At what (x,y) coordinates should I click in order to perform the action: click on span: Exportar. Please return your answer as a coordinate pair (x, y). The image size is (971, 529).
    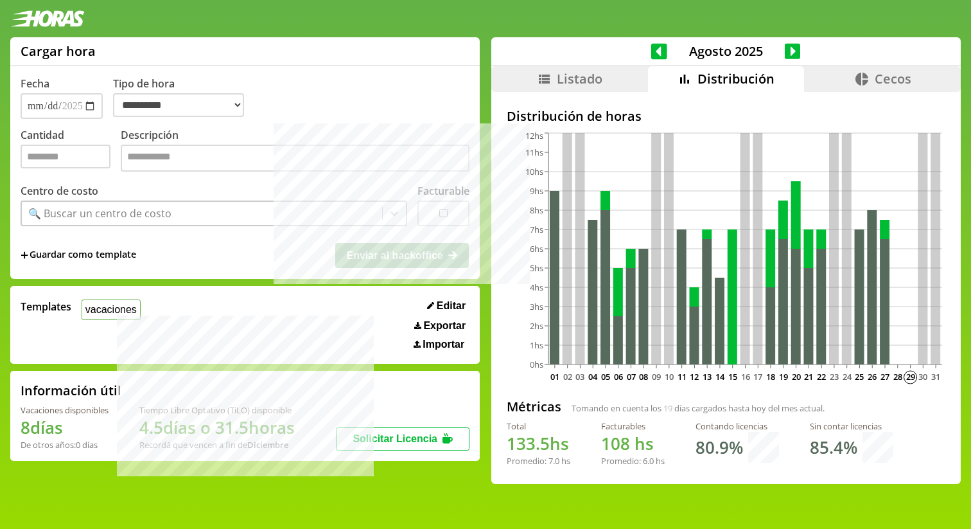
    Looking at the image, I should click on (445, 326).